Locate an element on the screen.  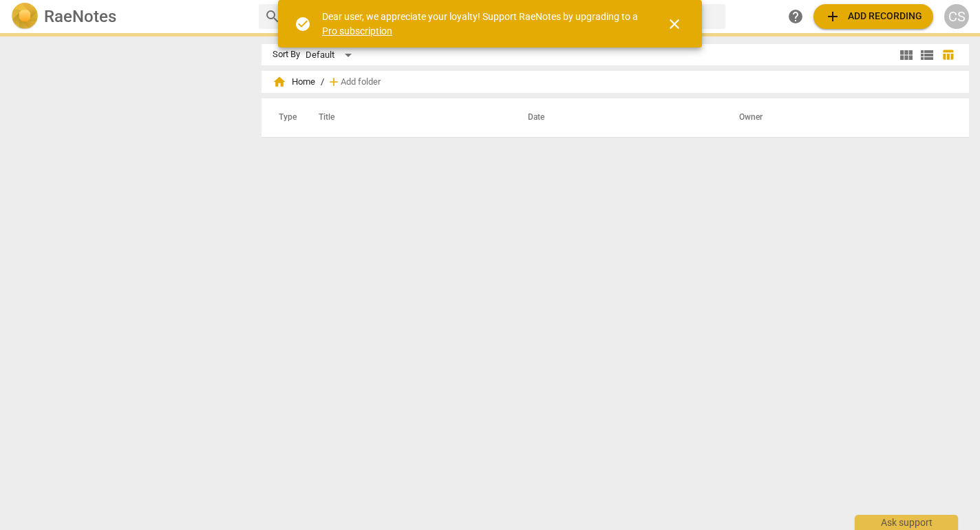
th: Title is located at coordinates (407, 118).